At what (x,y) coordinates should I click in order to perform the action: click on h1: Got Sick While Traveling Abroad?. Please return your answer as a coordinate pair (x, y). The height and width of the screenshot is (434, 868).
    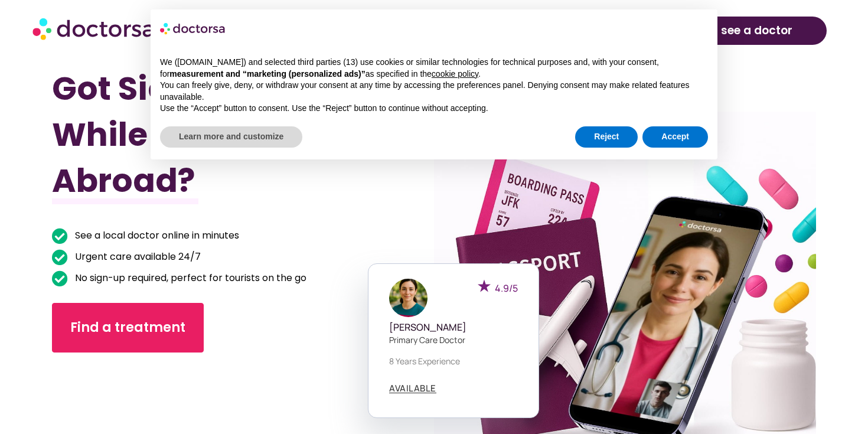
    Looking at the image, I should click on (215, 135).